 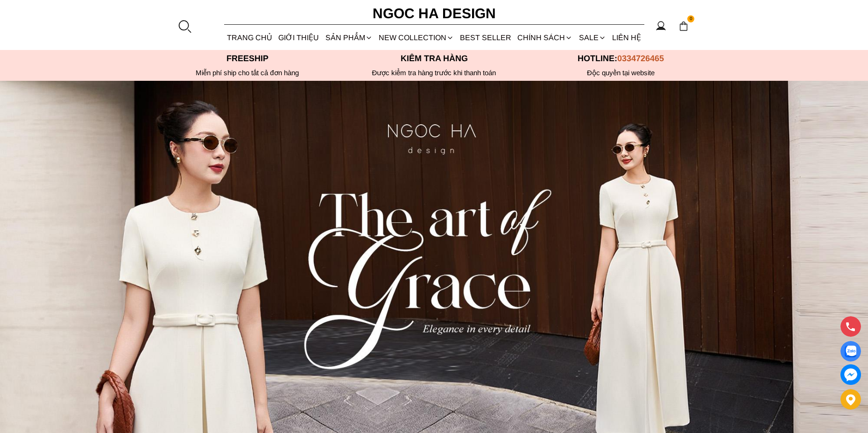 What do you see at coordinates (545, 37) in the screenshot?
I see `div: Chính sách` at bounding box center [545, 37].